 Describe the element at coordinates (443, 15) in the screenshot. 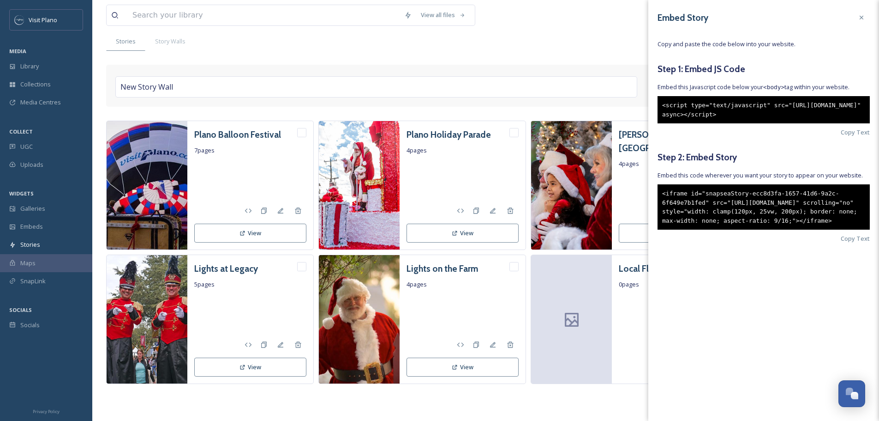

I see `a: View all files` at that location.